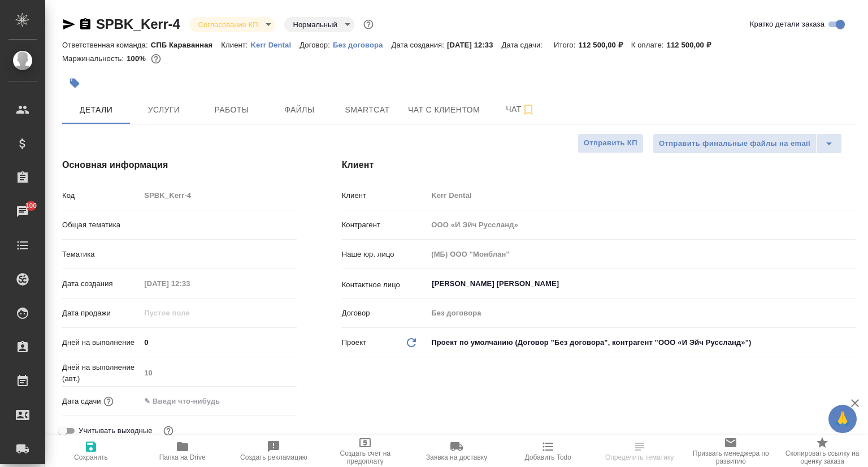  Describe the element at coordinates (354, 342) in the screenshot. I see `p: Проект` at that location.